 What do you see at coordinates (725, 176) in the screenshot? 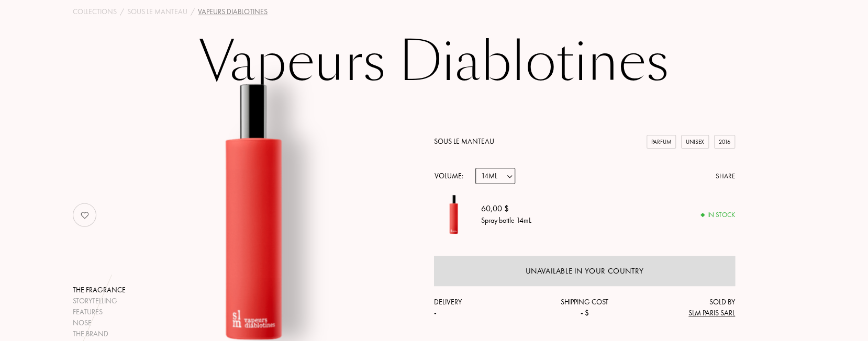
I see `div: Share` at bounding box center [725, 176].